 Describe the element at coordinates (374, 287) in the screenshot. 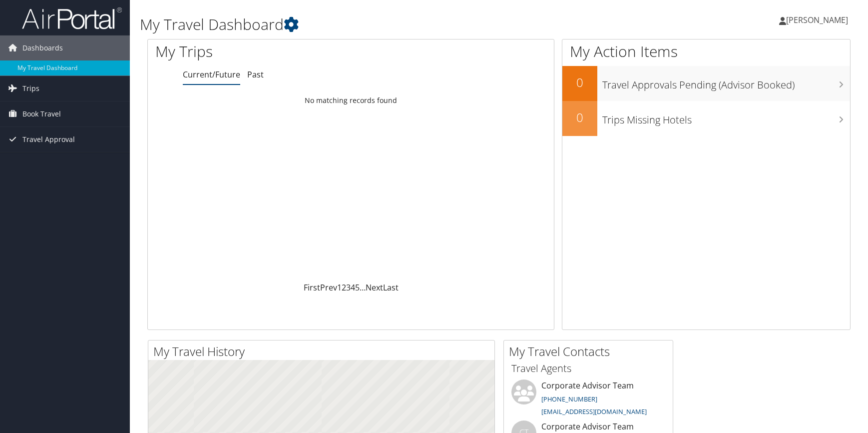

I see `a: Next` at that location.